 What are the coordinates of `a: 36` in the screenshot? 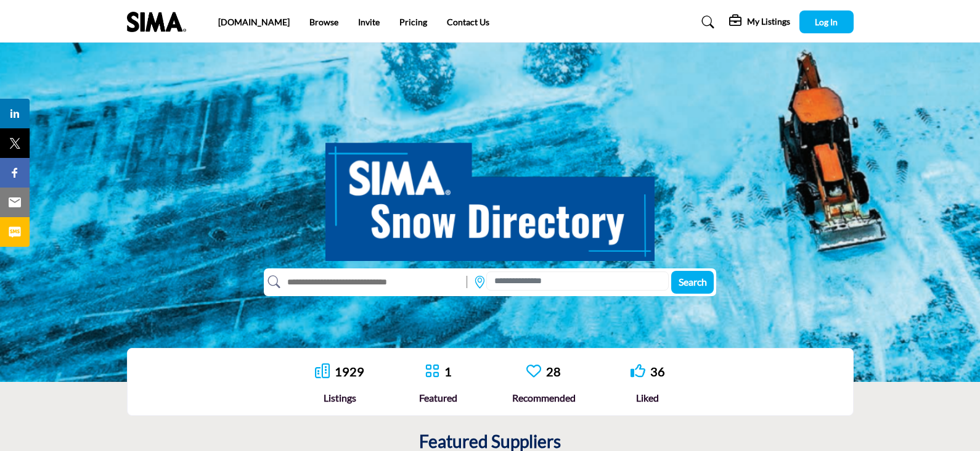 It's located at (658, 371).